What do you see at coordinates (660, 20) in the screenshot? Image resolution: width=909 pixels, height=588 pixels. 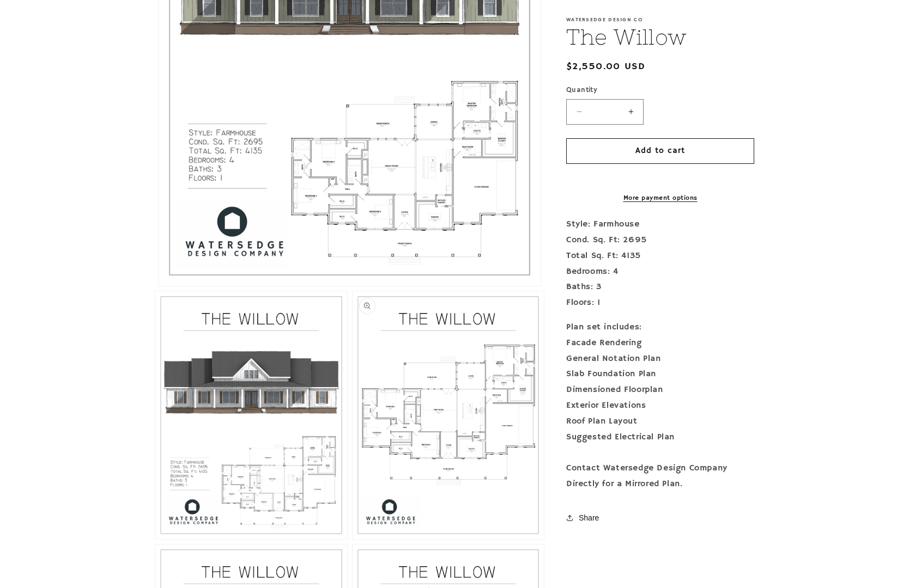 I see `p: Watersedge Design Co` at bounding box center [660, 20].